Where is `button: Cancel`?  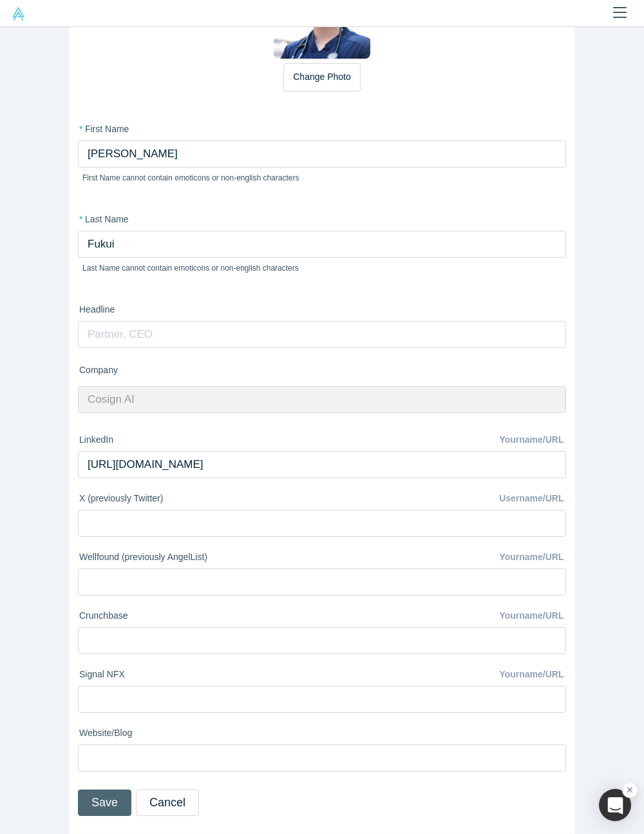
button: Cancel is located at coordinates (168, 802).